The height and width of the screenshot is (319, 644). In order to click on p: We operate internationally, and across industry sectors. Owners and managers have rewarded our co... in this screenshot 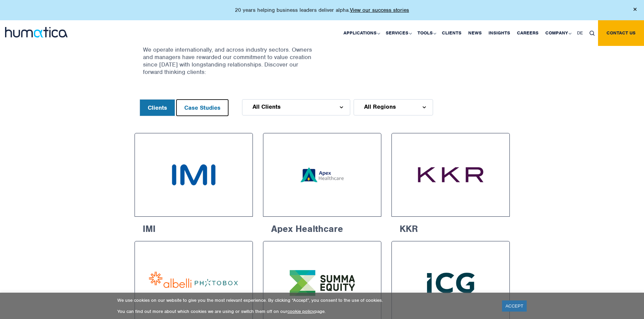, I will do `click(230, 61)`.